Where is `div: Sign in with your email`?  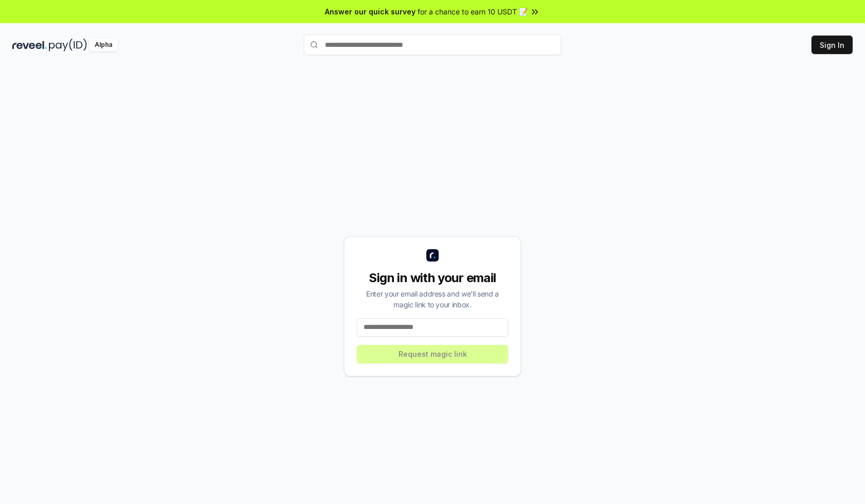
div: Sign in with your email is located at coordinates (432, 278).